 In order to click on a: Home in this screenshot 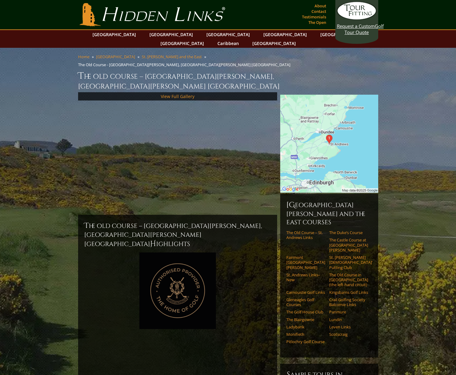, I will do `click(84, 57)`.